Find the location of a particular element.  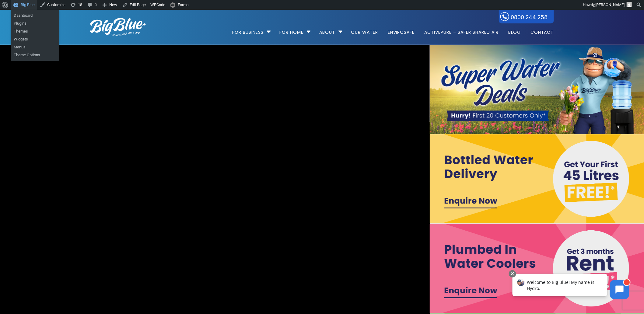

a: Contact is located at coordinates (540, 29).